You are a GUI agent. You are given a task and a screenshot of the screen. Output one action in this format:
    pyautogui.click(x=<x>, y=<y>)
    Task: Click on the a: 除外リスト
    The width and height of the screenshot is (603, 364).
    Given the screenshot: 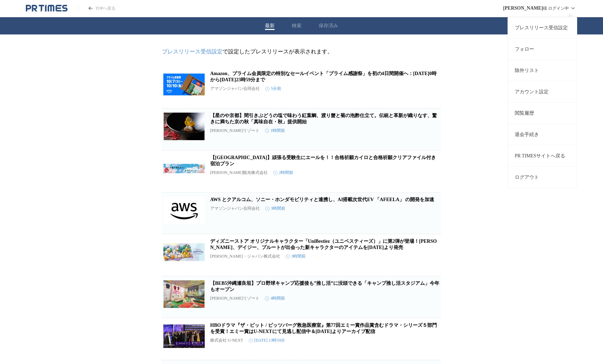 What is the action you would take?
    pyautogui.click(x=542, y=70)
    